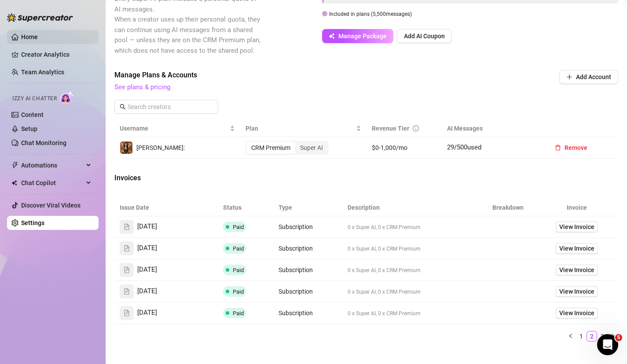  What do you see at coordinates (177, 129) in the screenshot?
I see `th: Username` at bounding box center [177, 129].